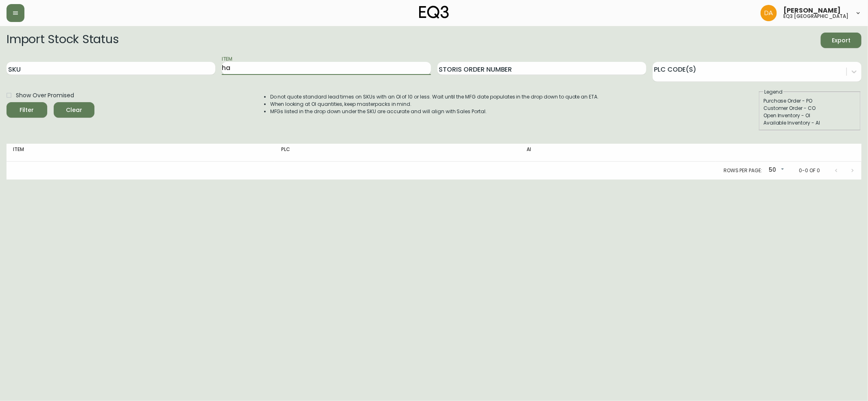 Image resolution: width=868 pixels, height=401 pixels. What do you see at coordinates (810, 123) in the screenshot?
I see `div: Available Inventory - AI` at bounding box center [810, 123].